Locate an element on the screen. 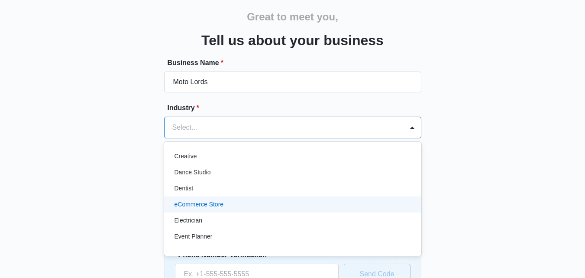 This screenshot has width=585, height=278. p: Financial is located at coordinates (187, 252).